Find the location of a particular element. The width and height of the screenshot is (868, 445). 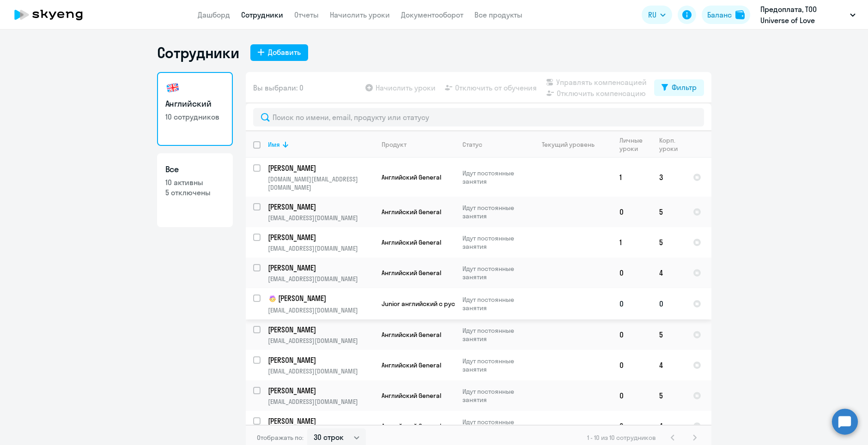

a: Все10 активны5 отключены is located at coordinates (195, 190).